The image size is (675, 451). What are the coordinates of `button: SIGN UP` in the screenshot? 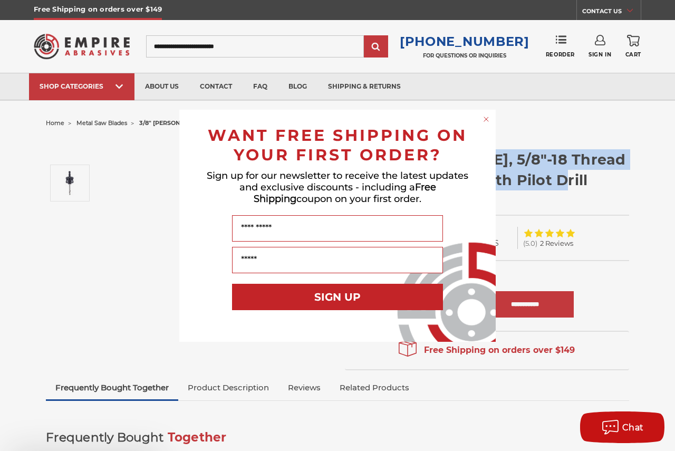 It's located at (338, 297).